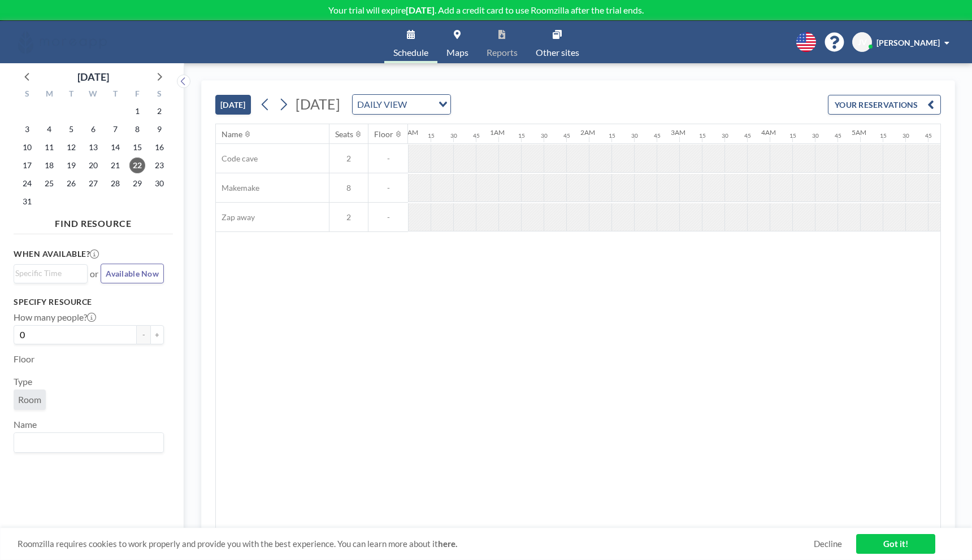  I want to click on span: Code cave, so click(237, 158).